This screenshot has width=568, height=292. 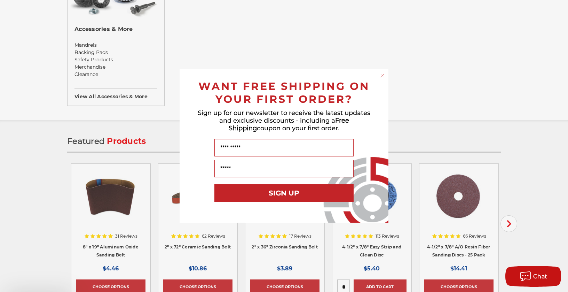 I want to click on button: Chat, so click(x=533, y=276).